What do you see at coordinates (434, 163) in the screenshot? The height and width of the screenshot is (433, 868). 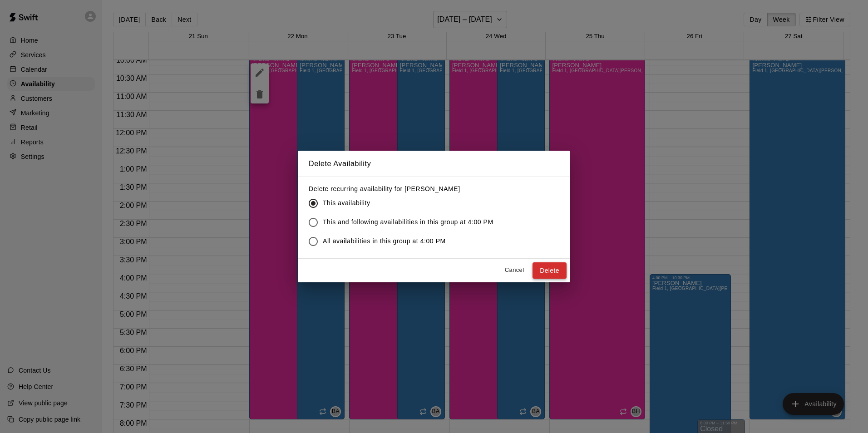 I see `h2: Delete Availability` at bounding box center [434, 163].